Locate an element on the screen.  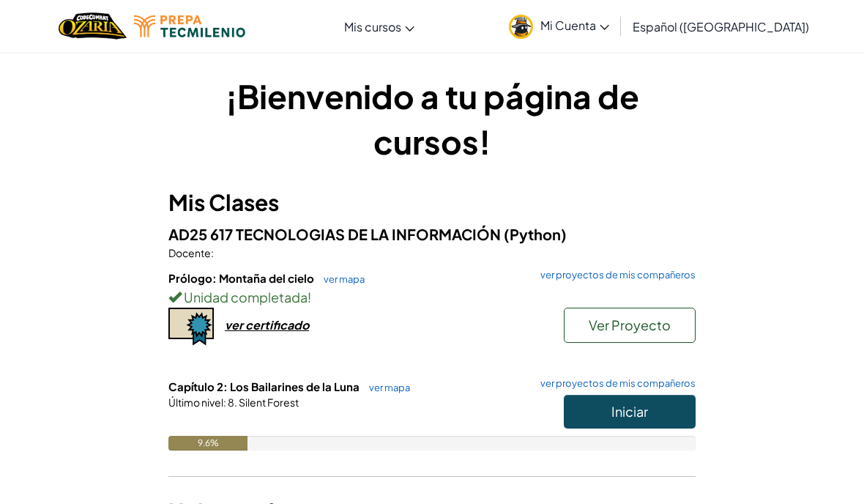
span: Iniciar is located at coordinates (630, 411).